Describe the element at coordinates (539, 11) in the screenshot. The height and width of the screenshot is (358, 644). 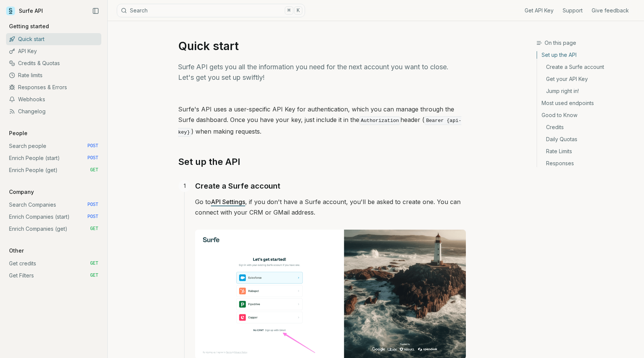
I see `a: Get API Key` at that location.